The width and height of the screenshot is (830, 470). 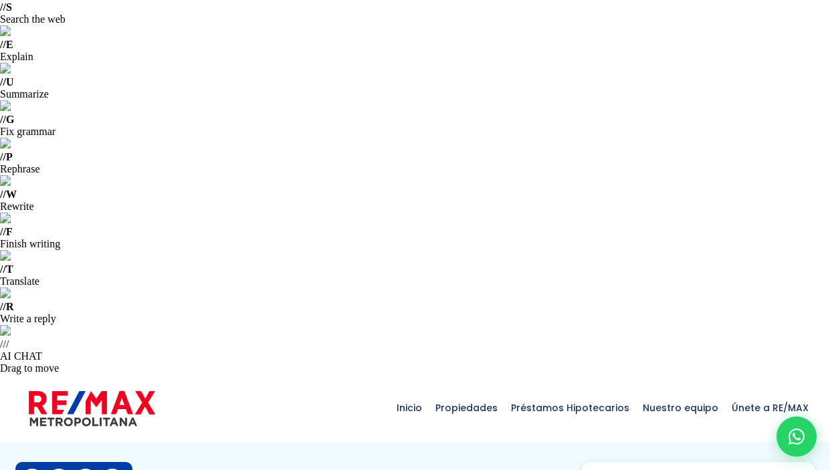 I want to click on span: Únete a RE/MAX, so click(x=770, y=408).